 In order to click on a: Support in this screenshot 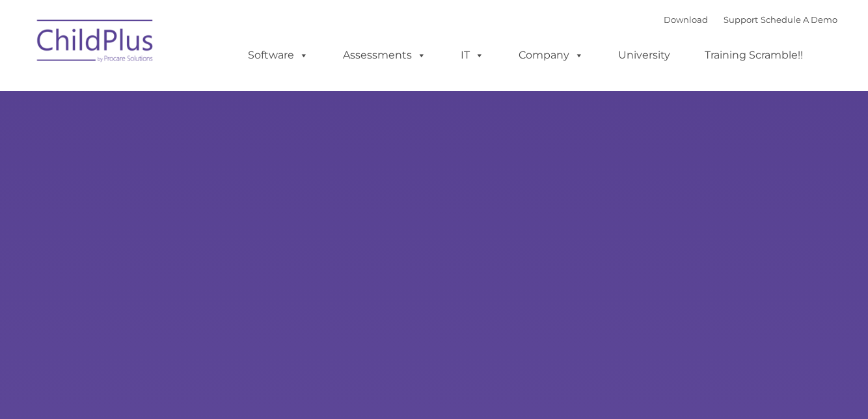, I will do `click(740, 19)`.